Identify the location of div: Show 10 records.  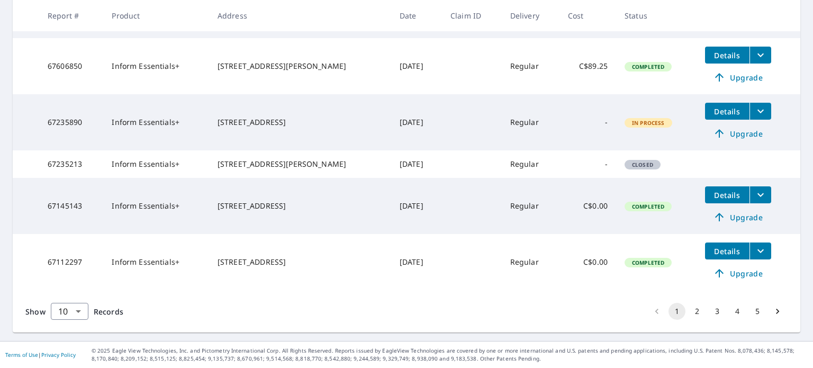
(69, 311).